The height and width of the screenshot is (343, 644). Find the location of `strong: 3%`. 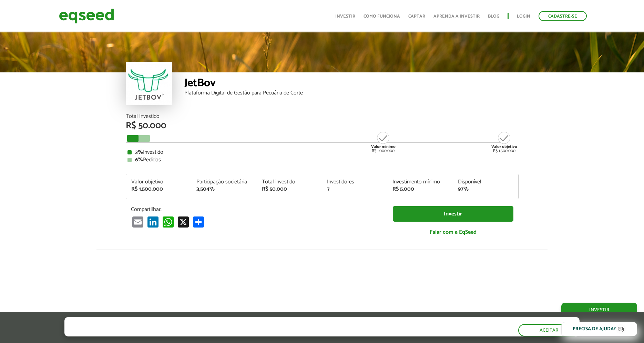

strong: 3% is located at coordinates (139, 152).